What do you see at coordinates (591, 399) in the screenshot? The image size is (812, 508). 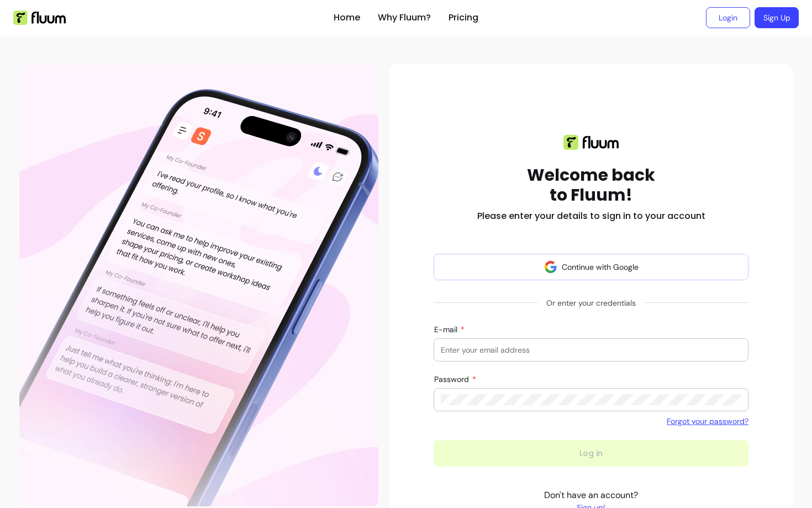 I see `input: Password` at bounding box center [591, 399].